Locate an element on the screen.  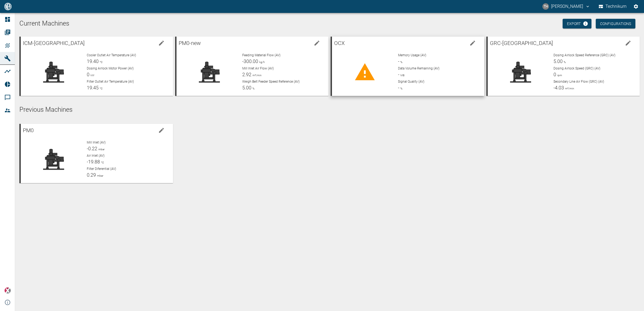
button: thomas.hosten@neuman-esser.de is located at coordinates (566, 6).